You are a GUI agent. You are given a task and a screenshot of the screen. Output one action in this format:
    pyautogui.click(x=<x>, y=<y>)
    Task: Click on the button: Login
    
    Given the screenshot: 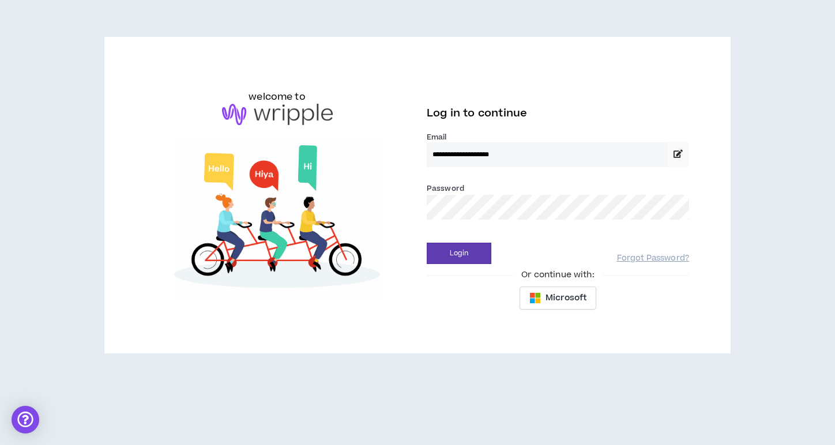 What is the action you would take?
    pyautogui.click(x=459, y=253)
    